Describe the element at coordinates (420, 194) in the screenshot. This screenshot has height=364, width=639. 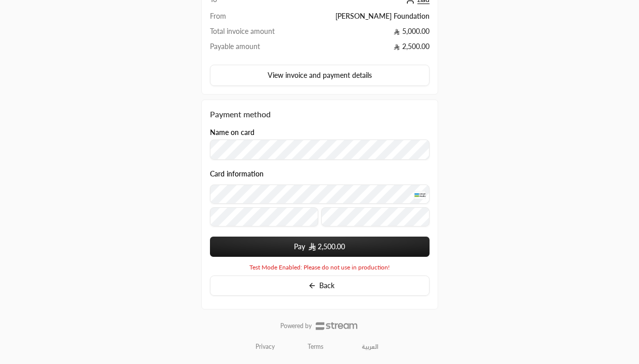
I see `img: MADA` at that location.